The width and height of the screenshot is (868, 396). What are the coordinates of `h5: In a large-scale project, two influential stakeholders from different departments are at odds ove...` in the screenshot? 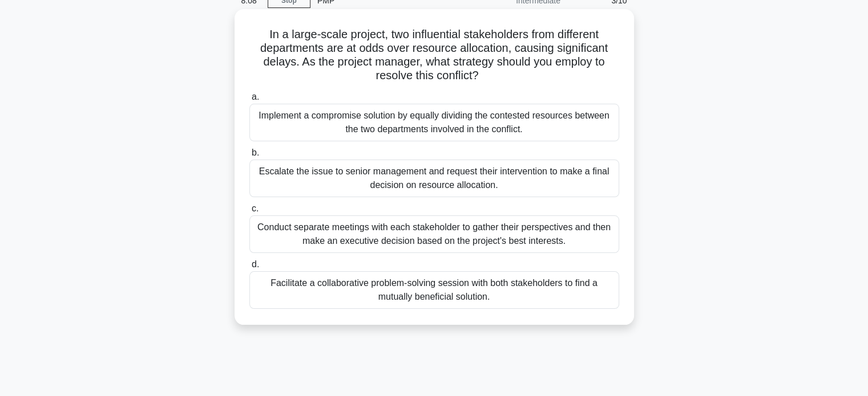 It's located at (434, 55).